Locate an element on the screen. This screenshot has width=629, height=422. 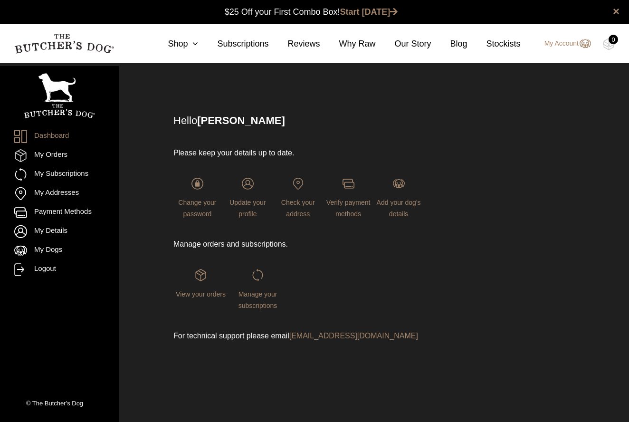
p: Please keep your details up to date. is located at coordinates (298, 153).